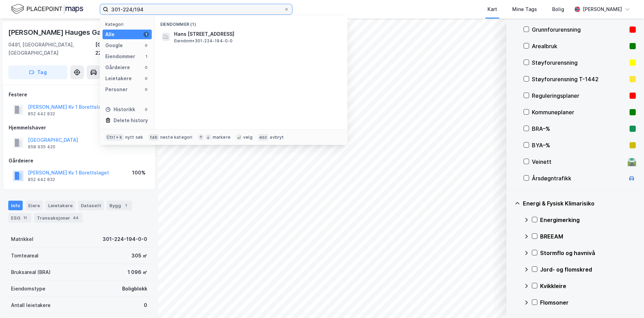  What do you see at coordinates (588, 270) in the screenshot?
I see `div: Jord- og flomskred` at bounding box center [588, 270].